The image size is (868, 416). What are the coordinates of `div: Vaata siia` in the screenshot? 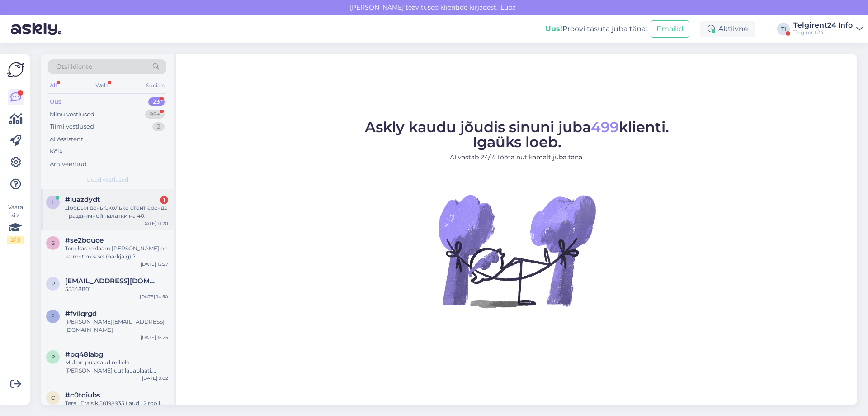 It's located at (15, 223).